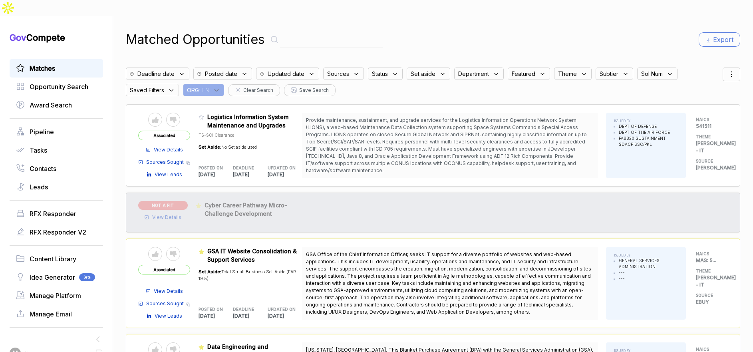 The image size is (753, 352). What do you see at coordinates (216, 135) in the screenshot?
I see `span: TS-SCI Clearance` at bounding box center [216, 135].